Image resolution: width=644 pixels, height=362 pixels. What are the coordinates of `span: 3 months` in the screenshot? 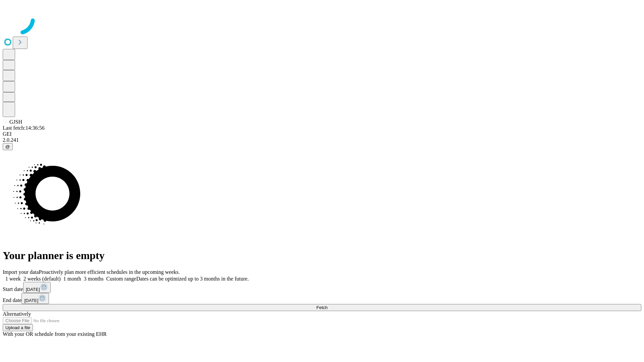 It's located at (94, 279).